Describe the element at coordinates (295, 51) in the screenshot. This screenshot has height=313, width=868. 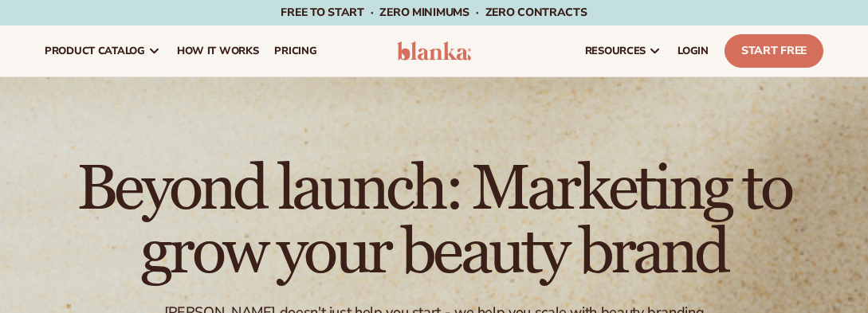
I see `a: pricing` at that location.